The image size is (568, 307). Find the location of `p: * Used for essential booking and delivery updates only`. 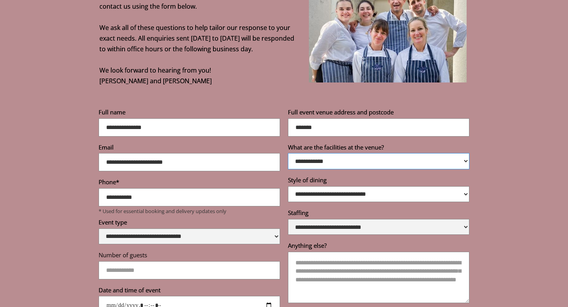

p: * Used for essential booking and delivery updates only is located at coordinates (189, 211).